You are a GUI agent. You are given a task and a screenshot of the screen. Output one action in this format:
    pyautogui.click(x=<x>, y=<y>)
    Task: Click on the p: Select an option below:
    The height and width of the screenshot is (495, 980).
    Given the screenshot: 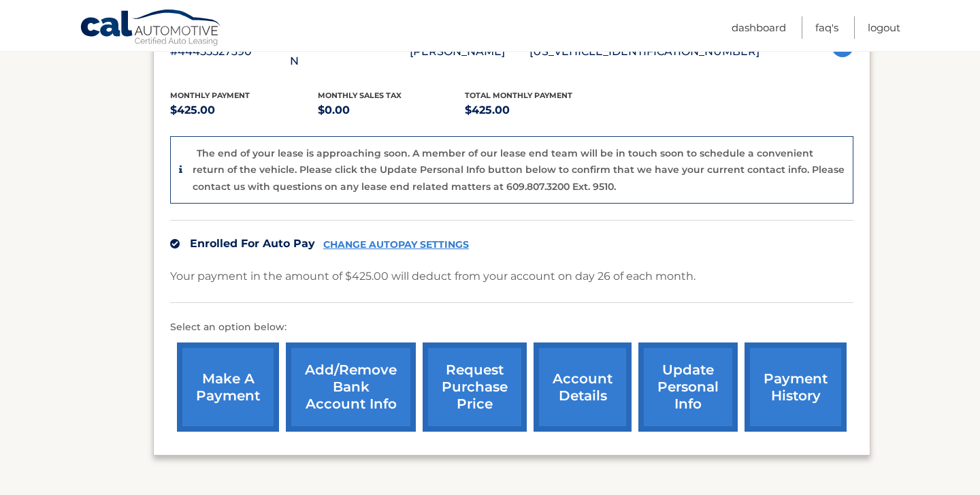 What is the action you would take?
    pyautogui.click(x=512, y=327)
    